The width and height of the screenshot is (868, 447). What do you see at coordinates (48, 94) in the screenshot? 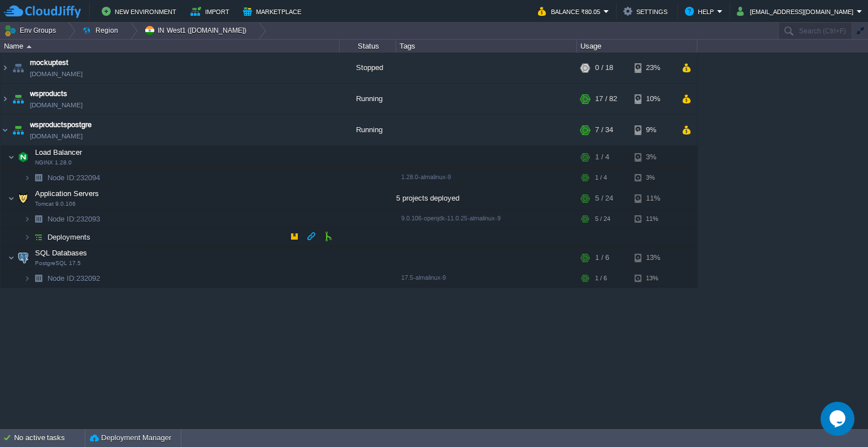
I see `span: wsproducts` at bounding box center [48, 94].